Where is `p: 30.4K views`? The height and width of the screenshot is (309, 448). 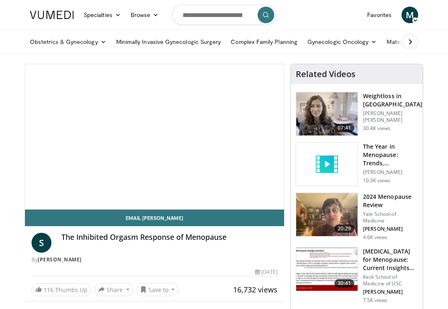
p: 30.4K views is located at coordinates (377, 129).